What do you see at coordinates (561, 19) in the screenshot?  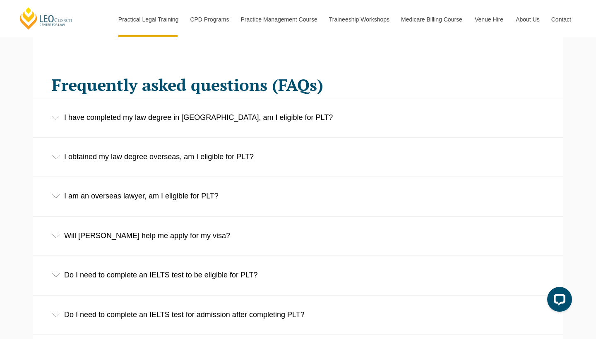 I see `a: Contact` at bounding box center [561, 19].